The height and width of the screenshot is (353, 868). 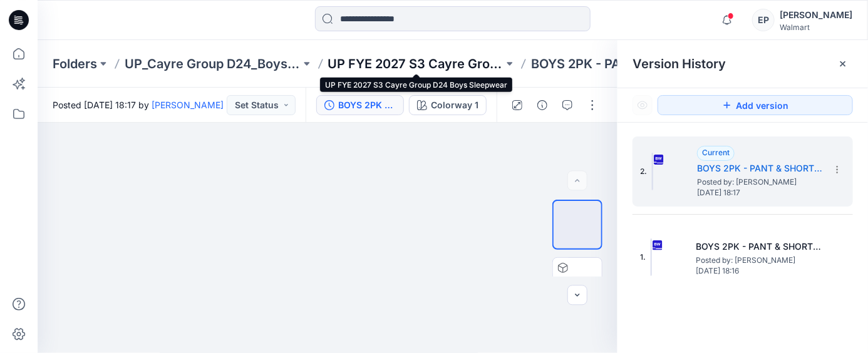 I want to click on div: EP, so click(x=764, y=20).